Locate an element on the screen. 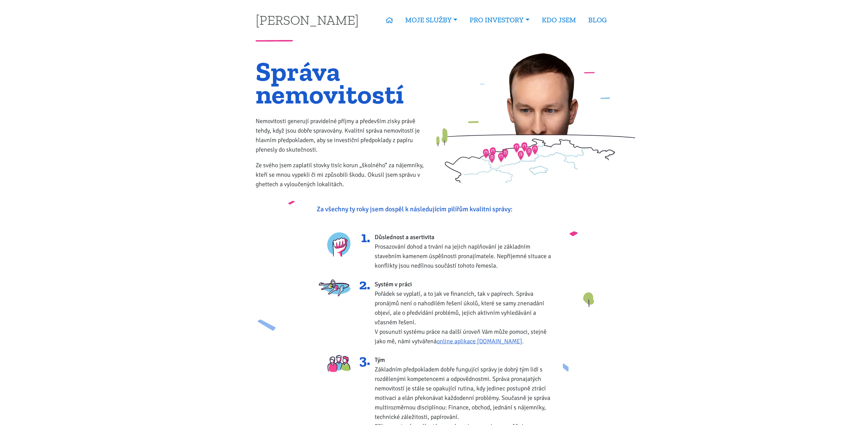  p: Za všechny ty roky jsem dospěl k následujícím pilířům kvalitní správy: is located at coordinates (434, 209).